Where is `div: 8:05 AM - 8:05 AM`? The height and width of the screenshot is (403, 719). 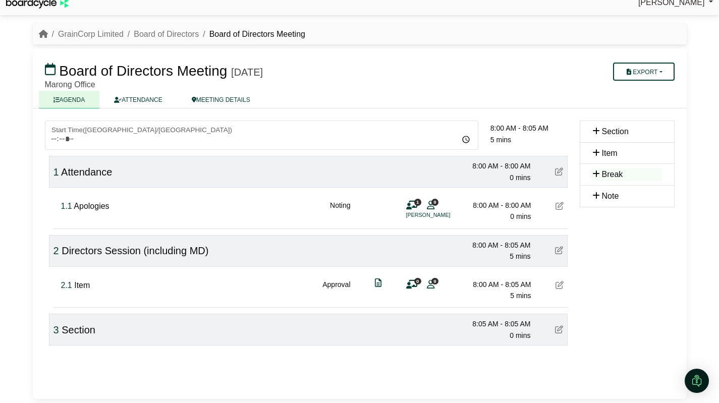
div: 8:05 AM - 8:05 AM is located at coordinates (496, 324).